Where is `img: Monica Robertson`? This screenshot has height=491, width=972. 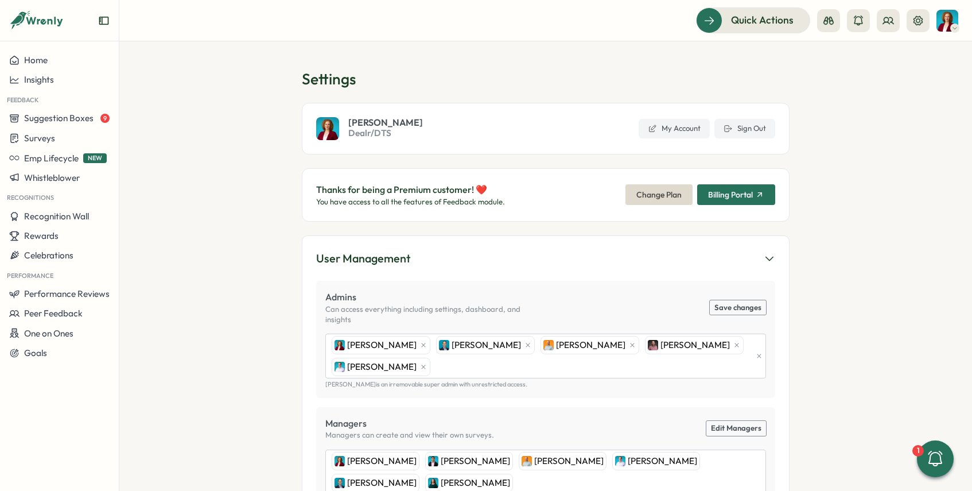 img: Monica Robertson is located at coordinates (433, 483).